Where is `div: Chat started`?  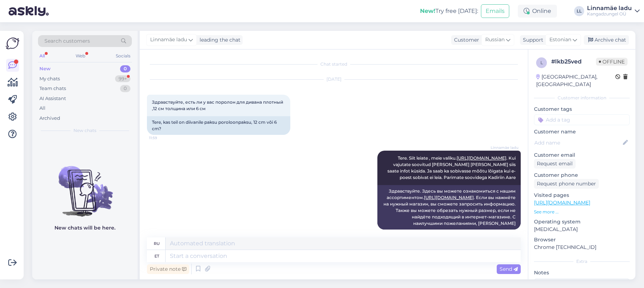 div: Chat started is located at coordinates (334, 64).